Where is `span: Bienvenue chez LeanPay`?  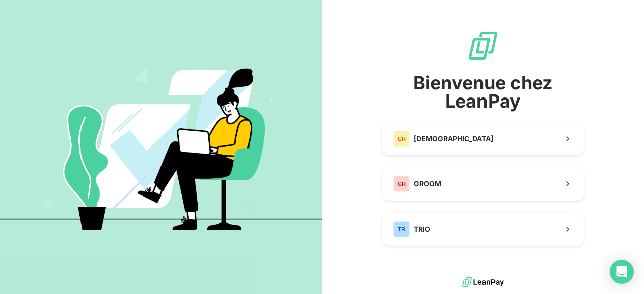 span: Bienvenue chez LeanPay is located at coordinates (483, 92).